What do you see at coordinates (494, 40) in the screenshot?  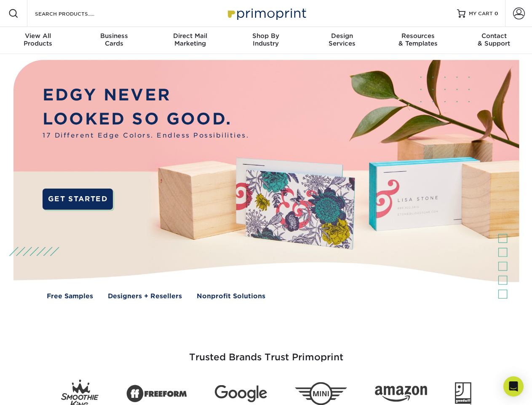 I see `a: Contact& Support` at bounding box center [494, 40].